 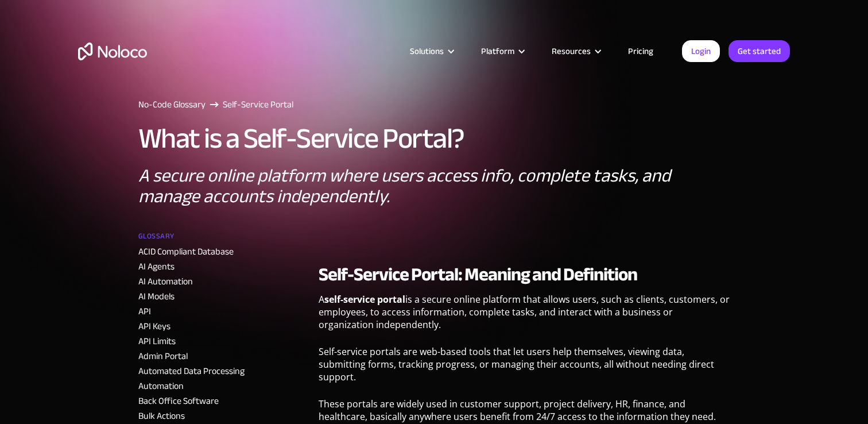 I want to click on p: A secure online platform where users access info, complete tasks, and manage accounts independently., so click(x=434, y=186).